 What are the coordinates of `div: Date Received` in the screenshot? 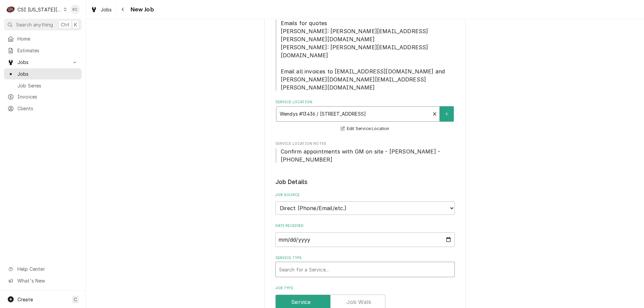 It's located at (364, 235).